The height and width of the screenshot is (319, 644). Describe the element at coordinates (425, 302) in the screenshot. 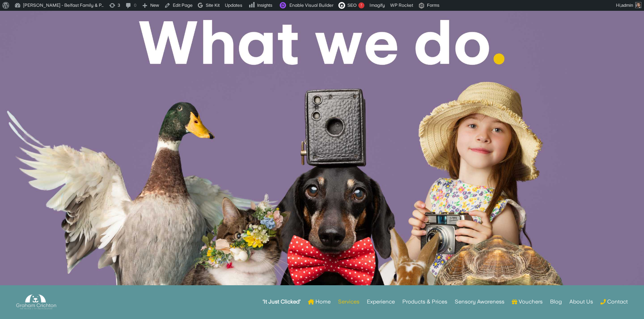

I see `a: Products & Prices` at that location.